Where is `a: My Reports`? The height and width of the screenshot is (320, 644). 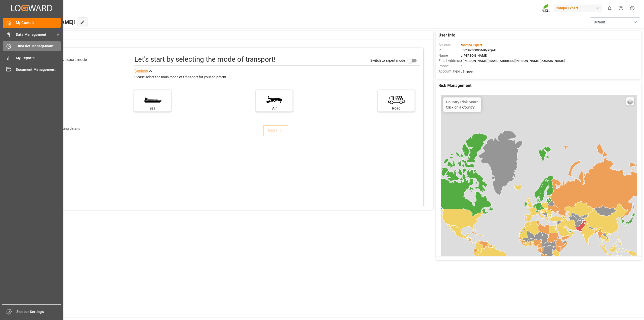
a: My Reports is located at coordinates (31, 58).